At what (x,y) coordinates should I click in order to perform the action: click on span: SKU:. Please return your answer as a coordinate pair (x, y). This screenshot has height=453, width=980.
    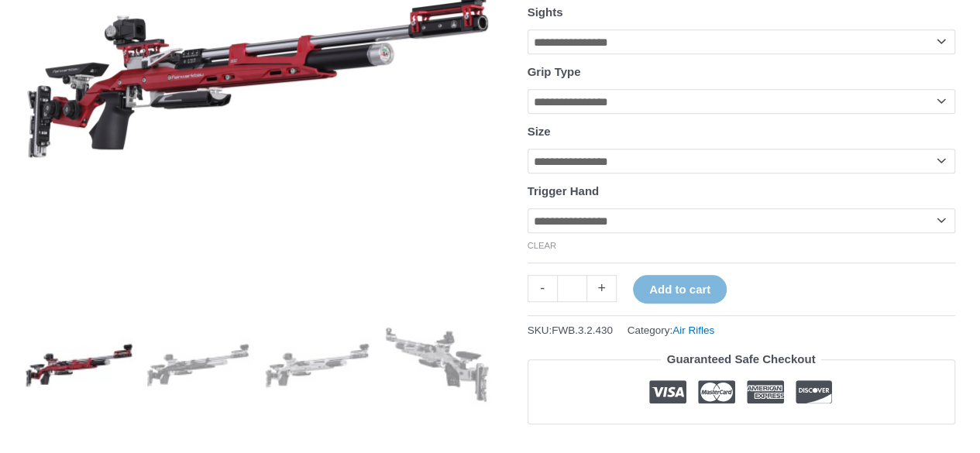
    Looking at the image, I should click on (571, 330).